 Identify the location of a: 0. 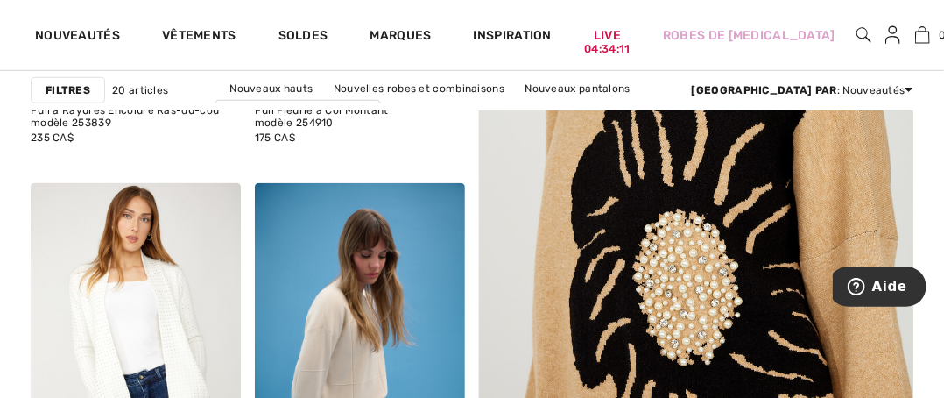
(922, 35).